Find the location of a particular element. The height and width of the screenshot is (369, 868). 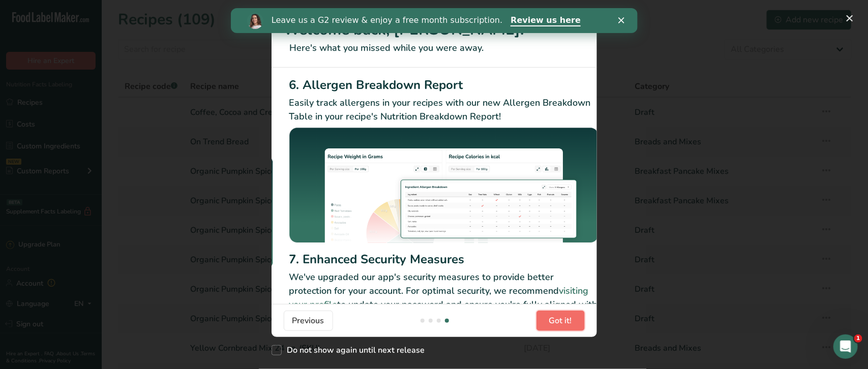

img: Allergen Breakdown Report is located at coordinates (443, 187).